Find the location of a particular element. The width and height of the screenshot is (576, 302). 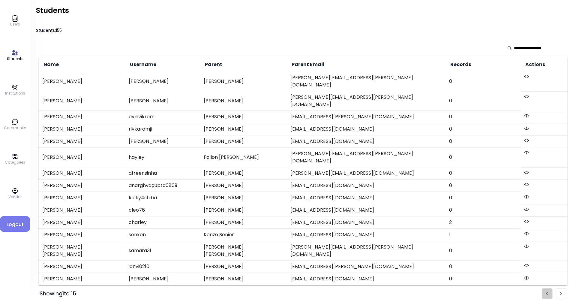

p: Vendor is located at coordinates (15, 197).